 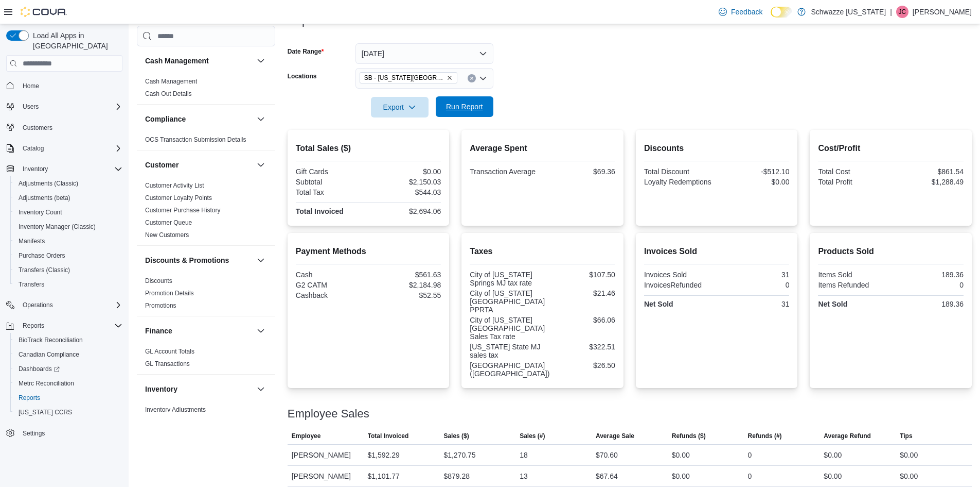 I want to click on span: Reports, so click(x=69, y=398).